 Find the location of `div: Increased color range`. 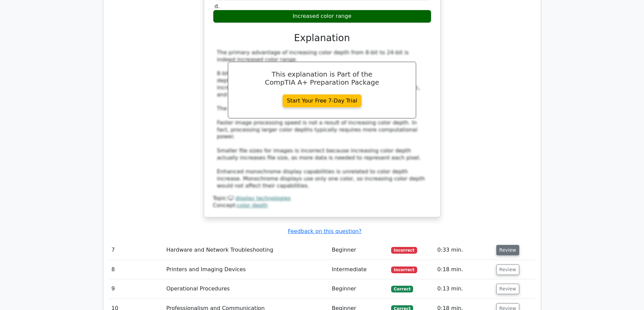

div: Increased color range is located at coordinates (322, 16).